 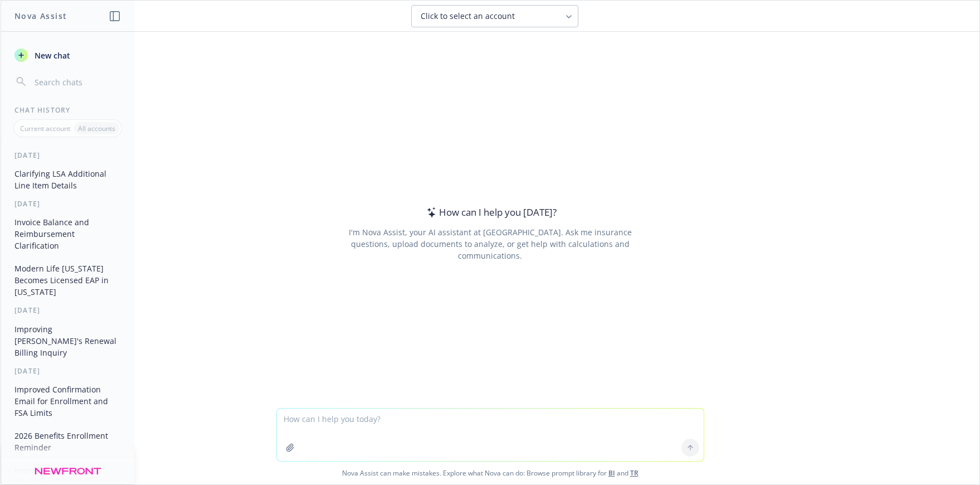 What do you see at coordinates (45, 128) in the screenshot?
I see `p: Current account` at bounding box center [45, 128].